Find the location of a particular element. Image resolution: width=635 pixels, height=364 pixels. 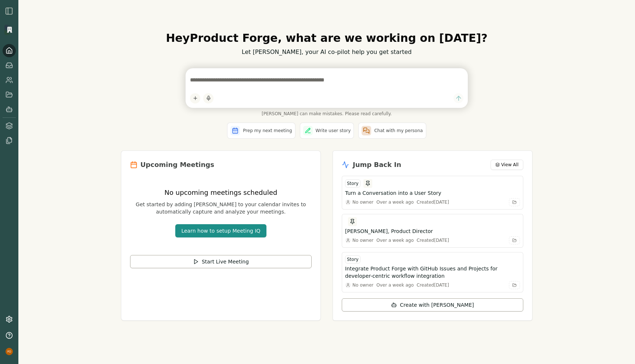

button: Chat with my persona is located at coordinates (392, 130).